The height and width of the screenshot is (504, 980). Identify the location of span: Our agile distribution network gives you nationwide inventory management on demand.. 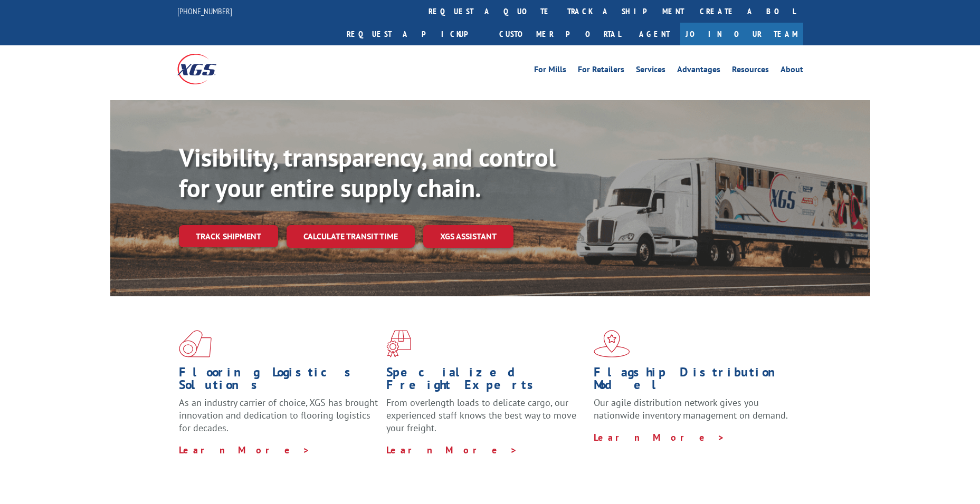
(691, 409).